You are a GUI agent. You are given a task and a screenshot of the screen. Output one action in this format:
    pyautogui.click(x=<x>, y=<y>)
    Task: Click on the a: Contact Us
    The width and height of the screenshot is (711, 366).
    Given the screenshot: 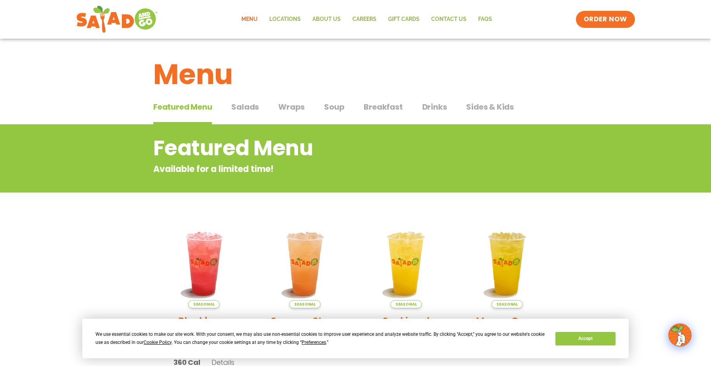 What is the action you would take?
    pyautogui.click(x=448, y=19)
    